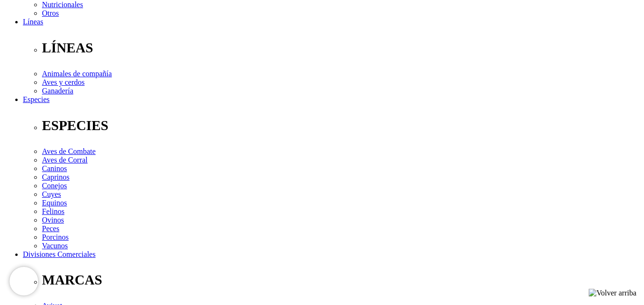 This screenshot has height=305, width=644. Describe the element at coordinates (53, 211) in the screenshot. I see `a: Felinos` at that location.